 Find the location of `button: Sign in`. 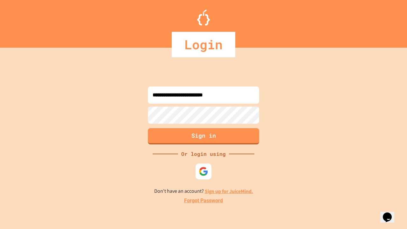

button: Sign in is located at coordinates (203, 136).